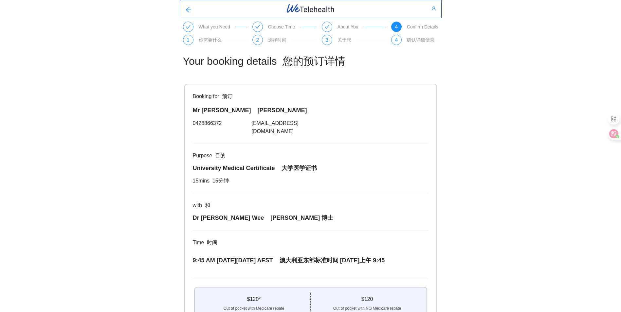 The image size is (621, 312). What do you see at coordinates (188, 40) in the screenshot?
I see `span: 1` at bounding box center [188, 40].